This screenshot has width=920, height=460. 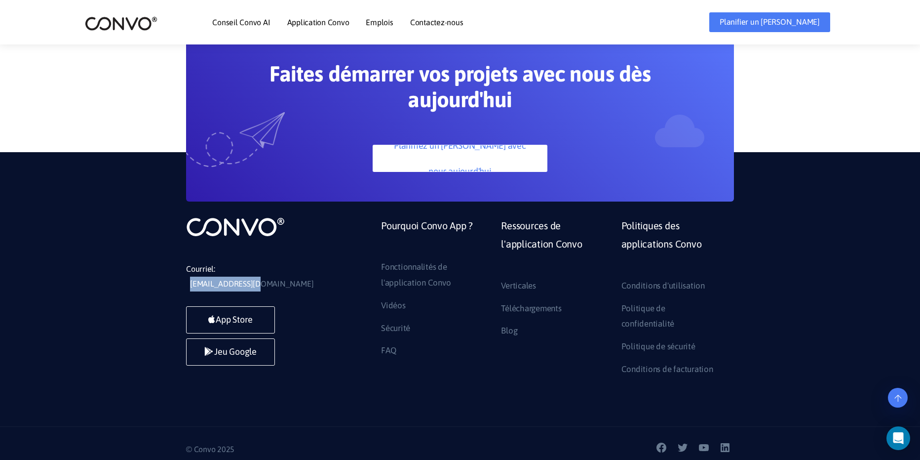 What do you see at coordinates (460, 90) in the screenshot?
I see `h2: Faites démarrer vos projets avec nous dès aujourd'hui` at bounding box center [460, 90].